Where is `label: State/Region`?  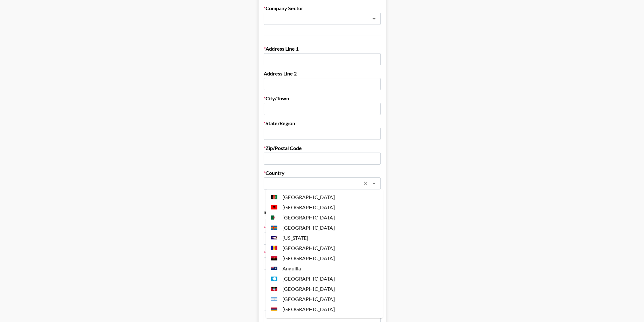 label: State/Region is located at coordinates (322, 123).